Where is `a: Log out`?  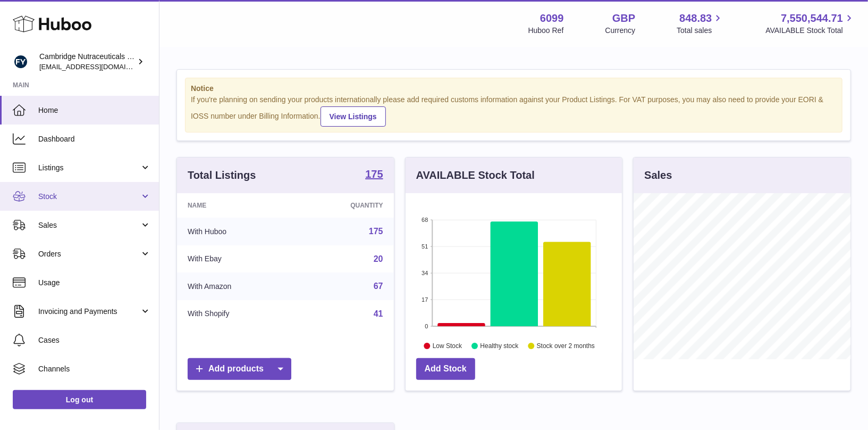 a: Log out is located at coordinates (79, 399).